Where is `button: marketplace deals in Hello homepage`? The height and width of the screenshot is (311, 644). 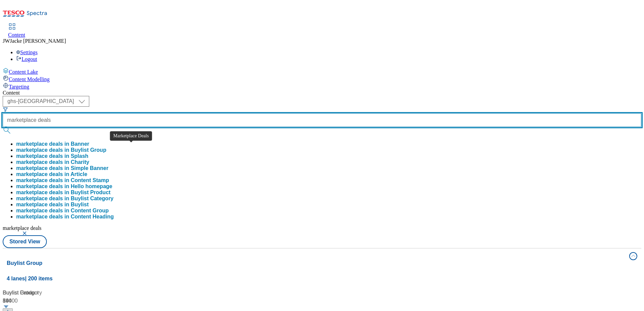 button: marketplace deals in Hello homepage is located at coordinates (64, 187).